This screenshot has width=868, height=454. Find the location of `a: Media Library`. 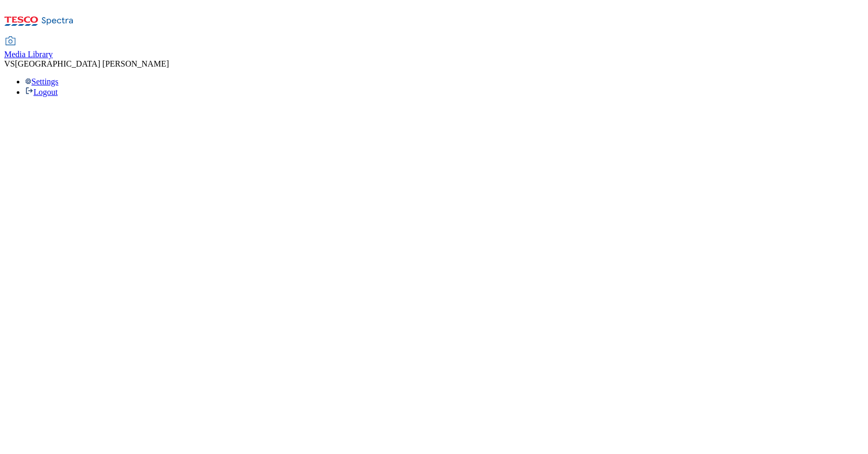

a: Media Library is located at coordinates (28, 48).